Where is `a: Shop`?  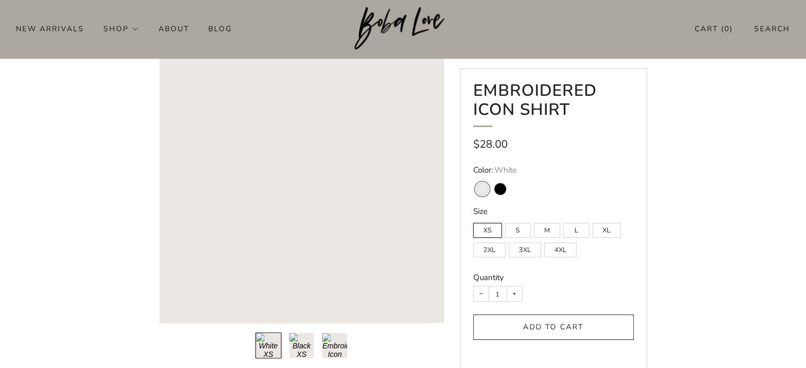
a: Shop is located at coordinates (121, 29).